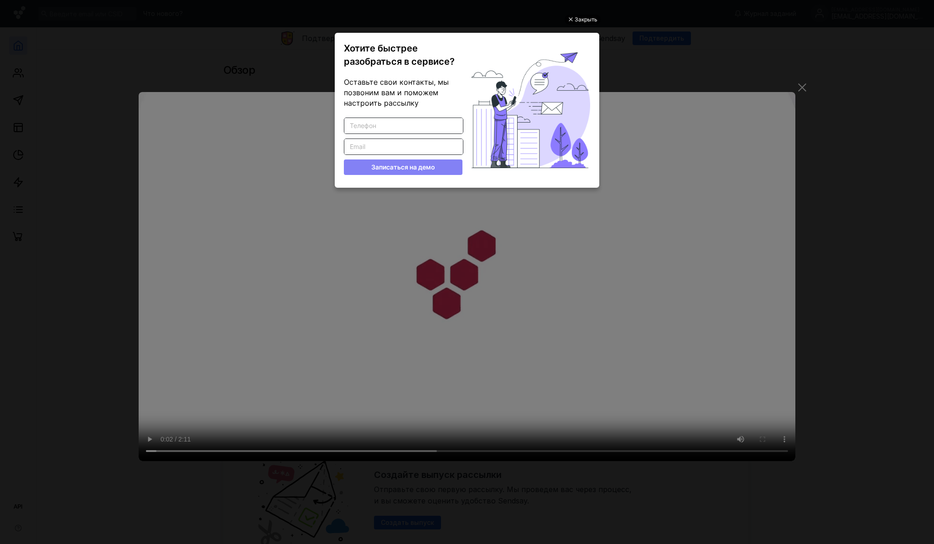 Image resolution: width=934 pixels, height=544 pixels. Describe the element at coordinates (404, 126) in the screenshot. I see `input: Телефон` at that location.